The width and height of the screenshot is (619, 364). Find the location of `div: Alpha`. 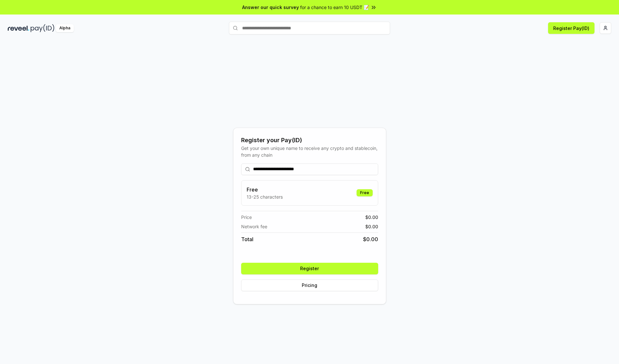

div: Alpha is located at coordinates (65, 28).